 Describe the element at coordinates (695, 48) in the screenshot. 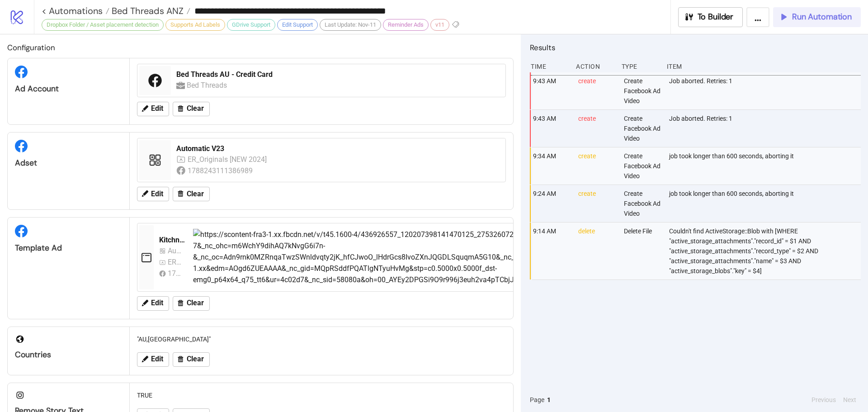

I see `h2: Results` at that location.